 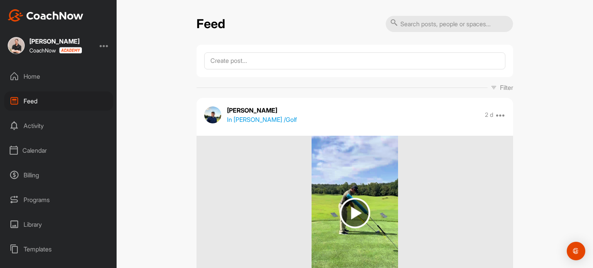 I want to click on div: Programs, so click(x=59, y=200).